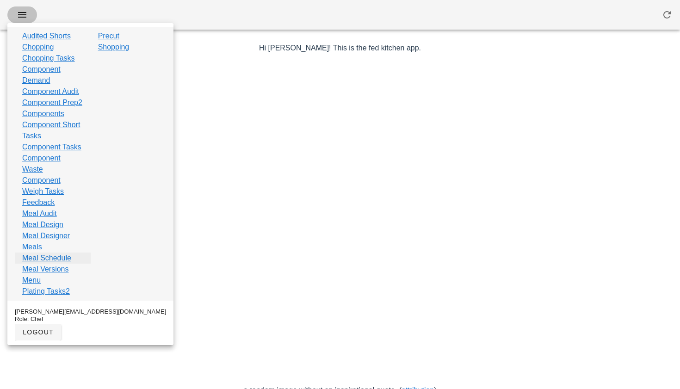  What do you see at coordinates (46, 236) in the screenshot?
I see `a: Meal Designer` at bounding box center [46, 236].